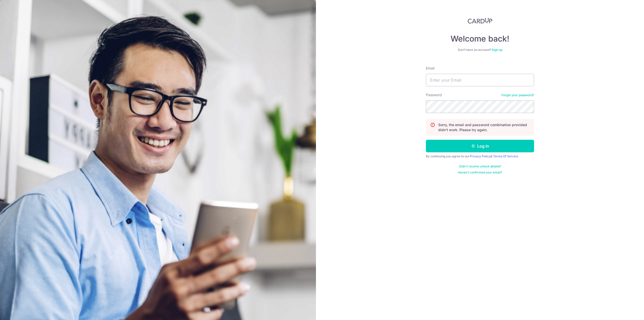 This screenshot has height=320, width=644. Describe the element at coordinates (480, 173) in the screenshot. I see `a: Haven't confirmed your email?` at that location.